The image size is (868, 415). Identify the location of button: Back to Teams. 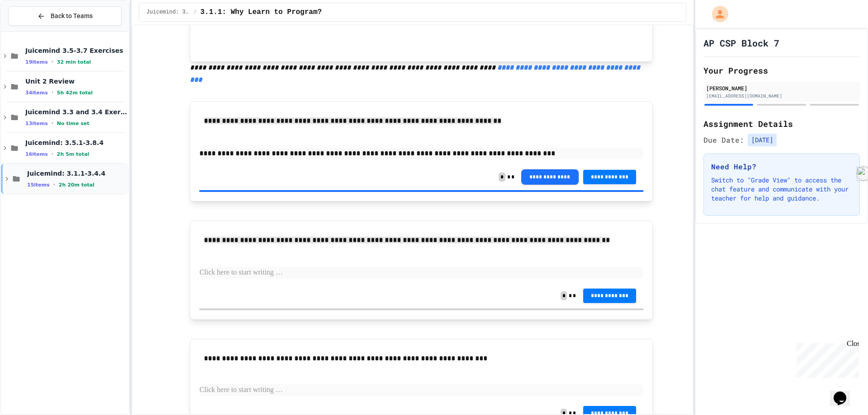
(64, 15).